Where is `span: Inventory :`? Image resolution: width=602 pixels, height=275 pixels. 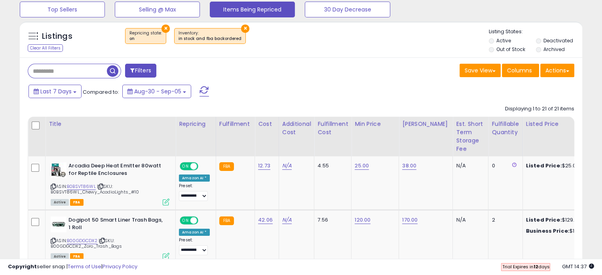
span: Inventory : is located at coordinates (210, 36).